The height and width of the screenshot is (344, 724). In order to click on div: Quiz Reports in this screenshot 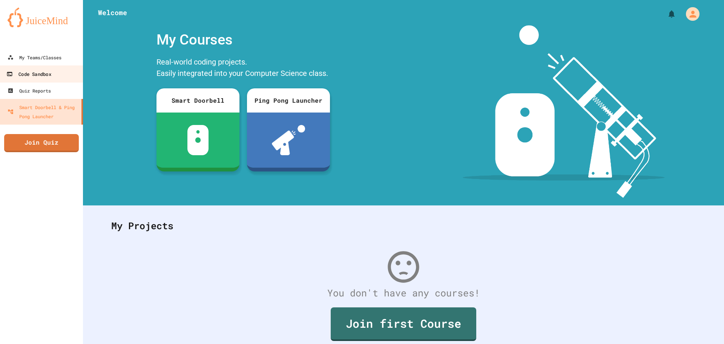, I will do `click(29, 91)`.